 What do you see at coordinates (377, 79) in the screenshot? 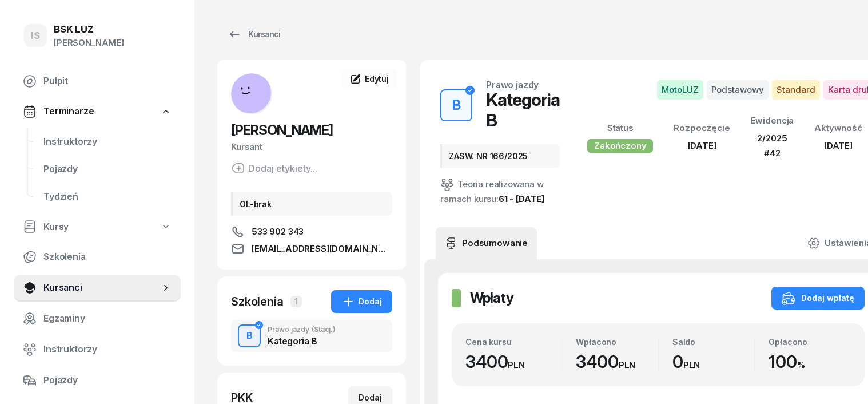
I see `span: Edytuj` at bounding box center [377, 79].